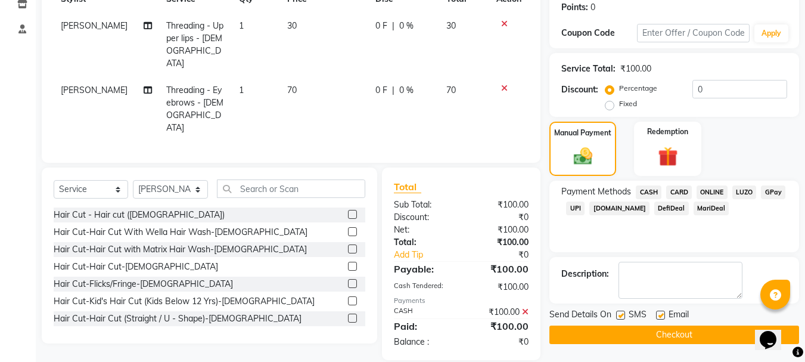 This screenshot has width=805, height=362. What do you see at coordinates (593, 7) in the screenshot?
I see `div: 0` at bounding box center [593, 7].